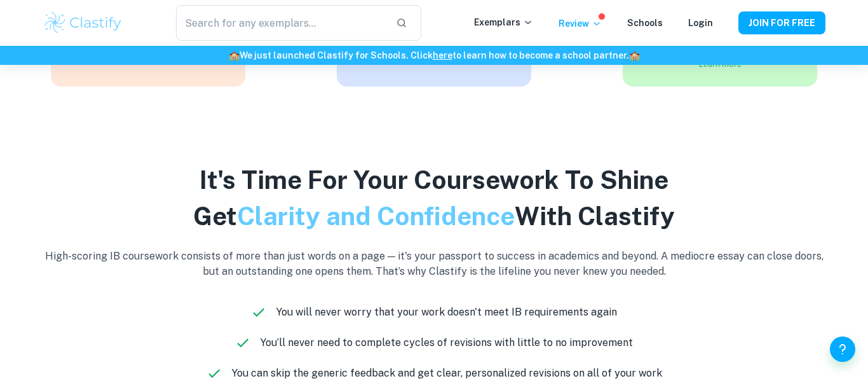 The width and height of the screenshot is (868, 381). What do you see at coordinates (700, 23) in the screenshot?
I see `a: Login` at bounding box center [700, 23].